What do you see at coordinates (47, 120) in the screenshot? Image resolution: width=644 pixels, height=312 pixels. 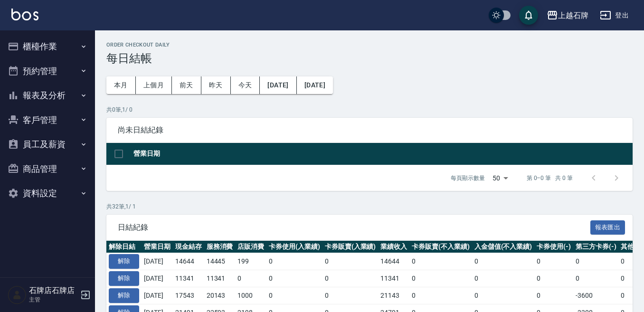 I see `button: 客戶管理` at bounding box center [47, 120].